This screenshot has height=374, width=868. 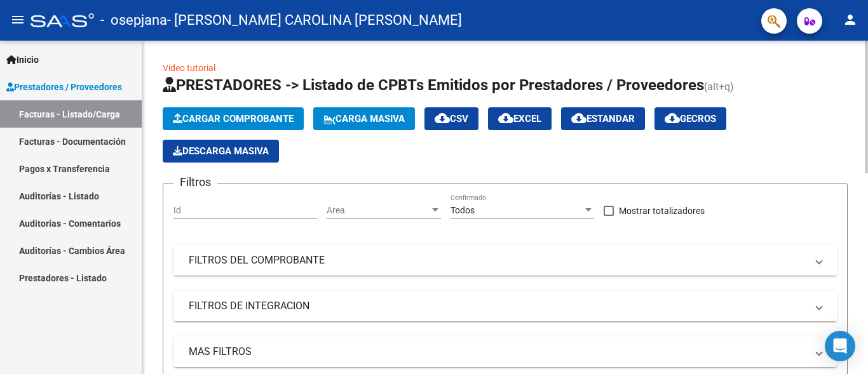 What do you see at coordinates (220, 151) in the screenshot?
I see `app-download-masive: Descarga masiva de comprobantes (adjuntos)` at bounding box center [220, 151].